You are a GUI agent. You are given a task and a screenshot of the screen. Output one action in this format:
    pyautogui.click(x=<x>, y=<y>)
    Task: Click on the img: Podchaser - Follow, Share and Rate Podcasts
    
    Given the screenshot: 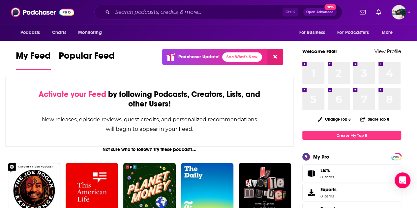 What is the action you would take?
    pyautogui.click(x=43, y=12)
    